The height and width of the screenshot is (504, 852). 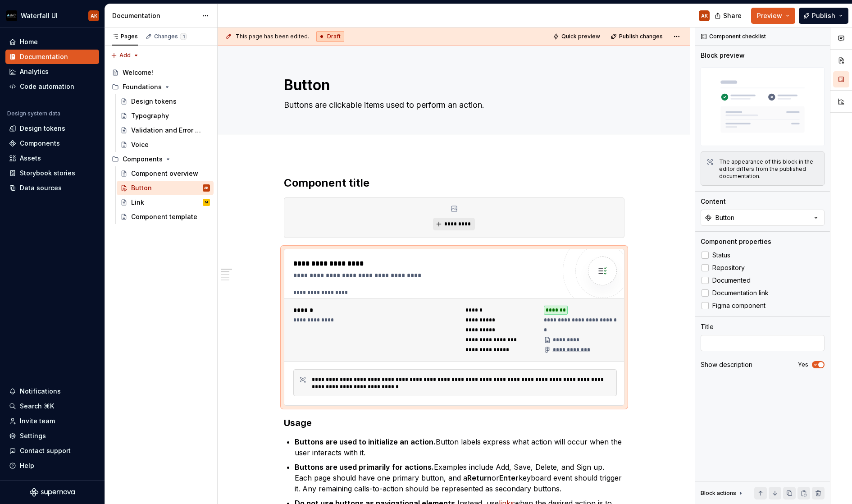 What do you see at coordinates (452, 85) in the screenshot?
I see `textarea: Button` at bounding box center [452, 85].